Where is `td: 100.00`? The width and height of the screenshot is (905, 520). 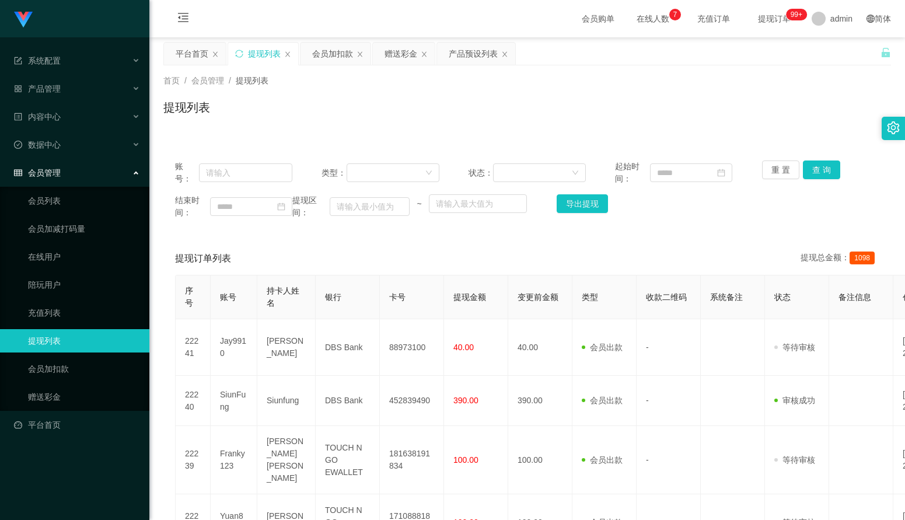
td: 100.00 is located at coordinates (540, 460).